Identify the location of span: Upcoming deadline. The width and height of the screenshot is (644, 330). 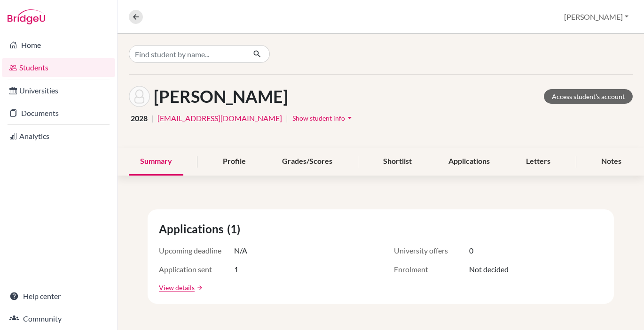
(196, 251).